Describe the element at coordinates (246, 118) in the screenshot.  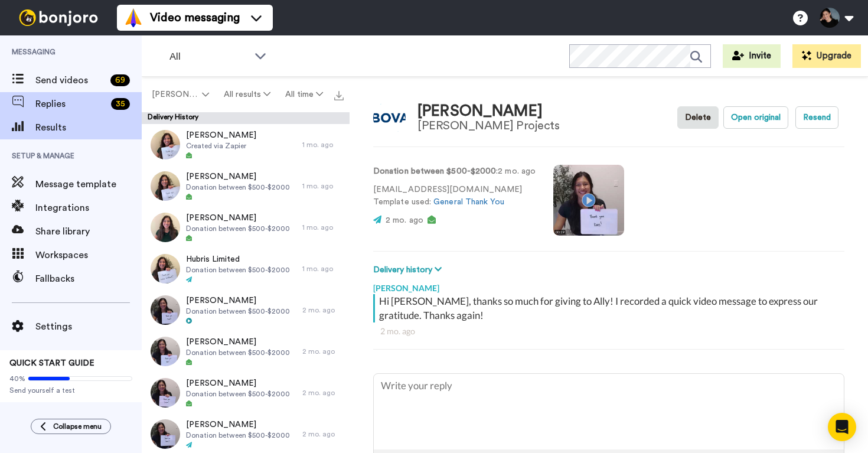
I see `div: Delivery History` at that location.